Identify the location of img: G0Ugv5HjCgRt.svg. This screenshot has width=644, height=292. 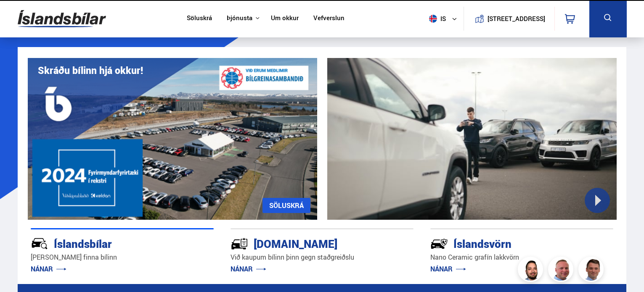
(62, 19).